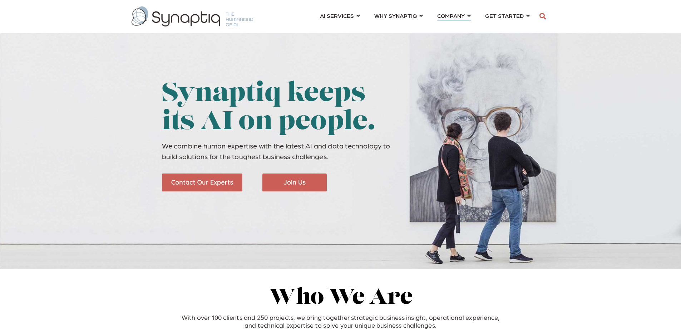 Image resolution: width=681 pixels, height=332 pixels. What do you see at coordinates (340, 320) in the screenshot?
I see `p: With over 100 clients and 250 projects, we bring together strategic business insight, operational...` at bounding box center [340, 320].